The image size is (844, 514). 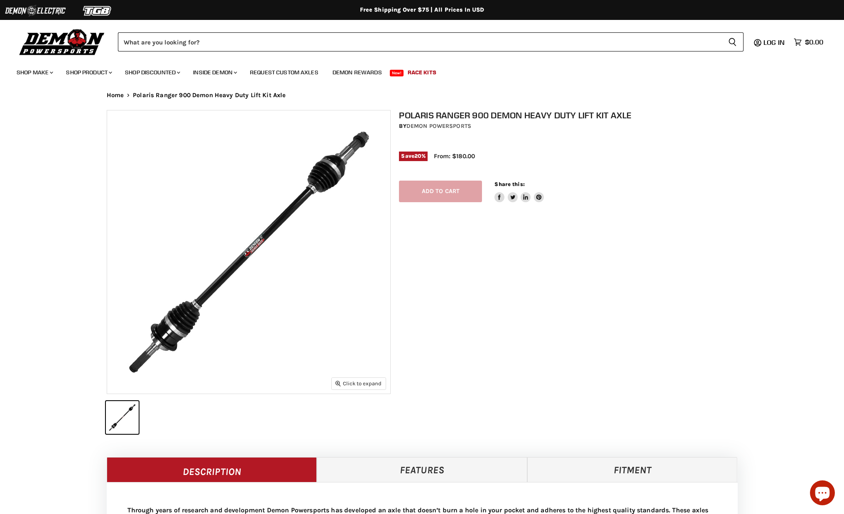 I want to click on a: Shop Discounted, so click(x=152, y=72).